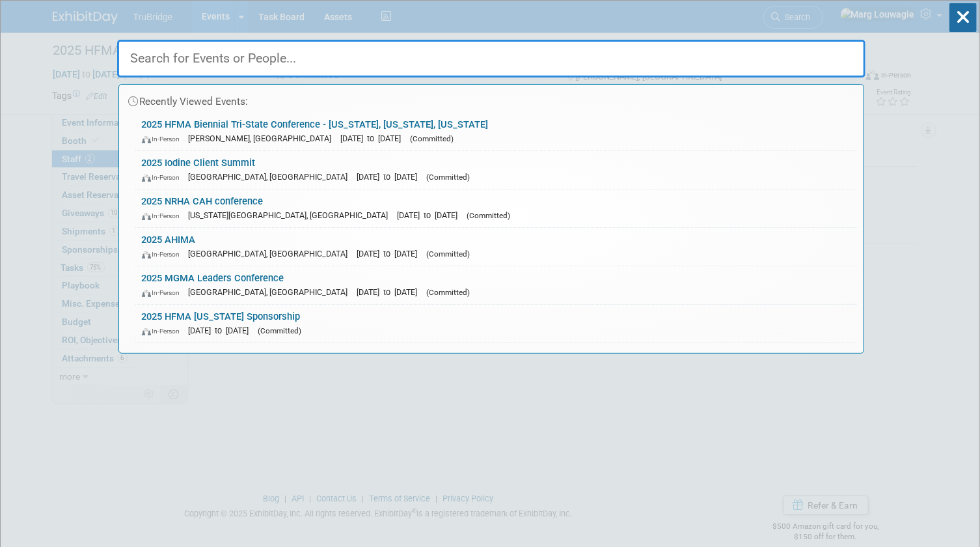  I want to click on div: Recently Viewed Events:, so click(492, 99).